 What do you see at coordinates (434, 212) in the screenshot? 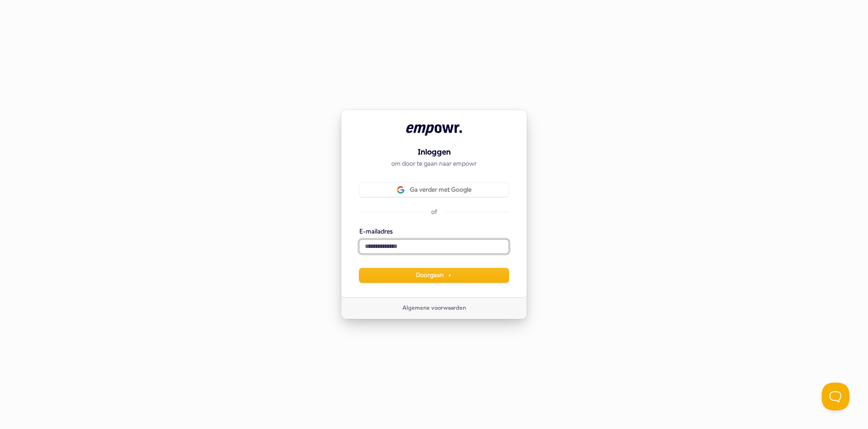
I see `p: of` at bounding box center [434, 212].